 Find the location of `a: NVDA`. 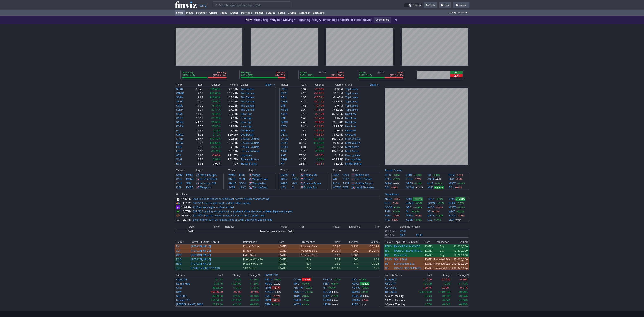

a: NVDA is located at coordinates (388, 199).